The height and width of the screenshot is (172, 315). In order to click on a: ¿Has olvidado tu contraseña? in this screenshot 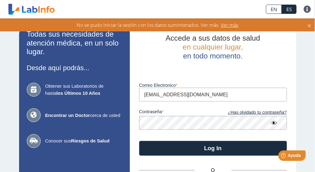, I will do `click(250, 113)`.